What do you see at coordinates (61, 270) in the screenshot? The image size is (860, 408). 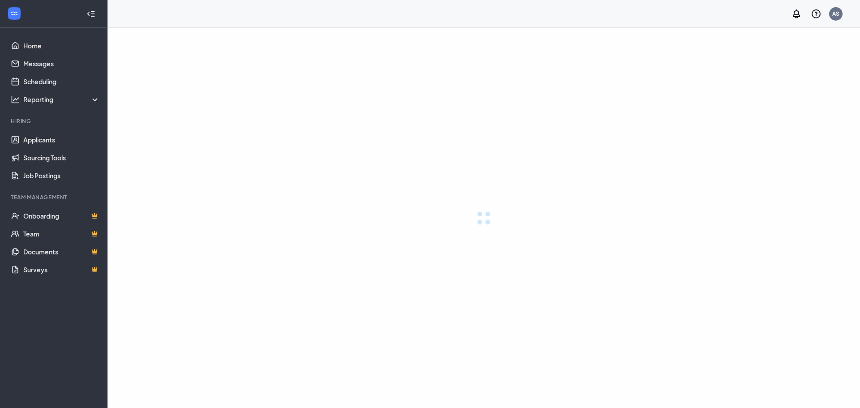 I see `a: SurveysCrown` at bounding box center [61, 270].